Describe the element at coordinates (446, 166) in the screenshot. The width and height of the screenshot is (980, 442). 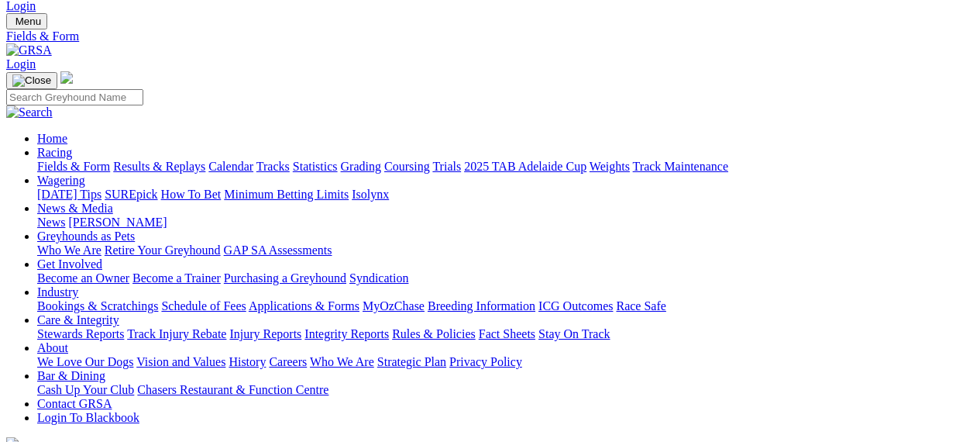
I see `a: Trials` at that location.